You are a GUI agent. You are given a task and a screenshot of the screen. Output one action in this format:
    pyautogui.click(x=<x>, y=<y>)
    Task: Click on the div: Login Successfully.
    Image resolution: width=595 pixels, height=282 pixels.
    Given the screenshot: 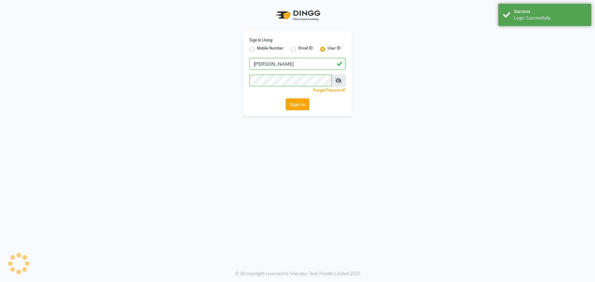 What is the action you would take?
    pyautogui.click(x=550, y=18)
    